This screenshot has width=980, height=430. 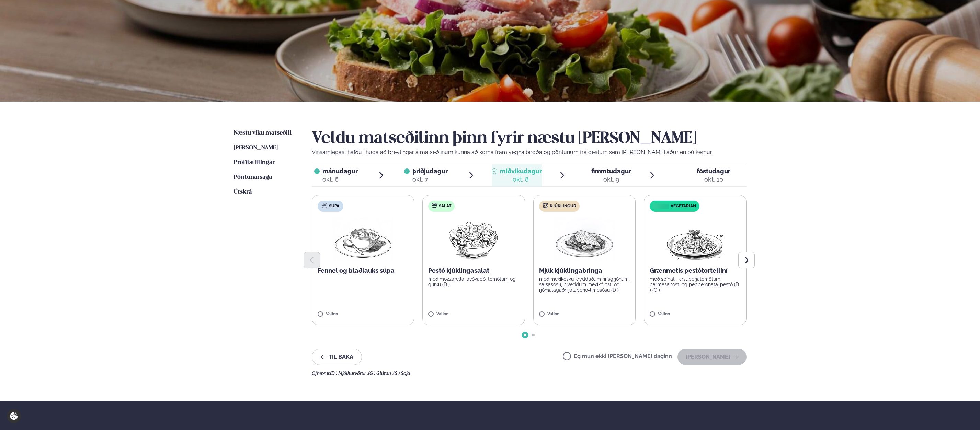 I want to click on img: Salad.png, so click(x=473, y=239).